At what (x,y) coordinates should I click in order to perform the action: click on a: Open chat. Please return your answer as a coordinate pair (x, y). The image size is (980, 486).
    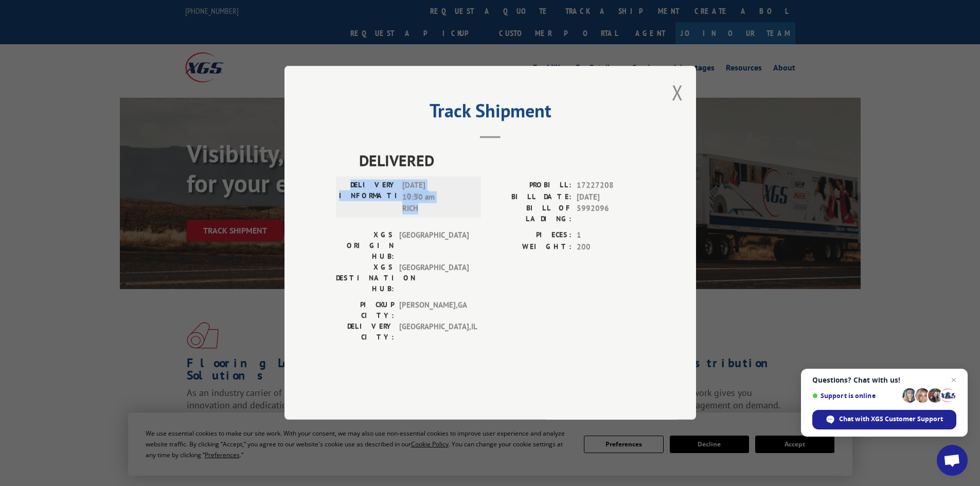
    Looking at the image, I should click on (952, 460).